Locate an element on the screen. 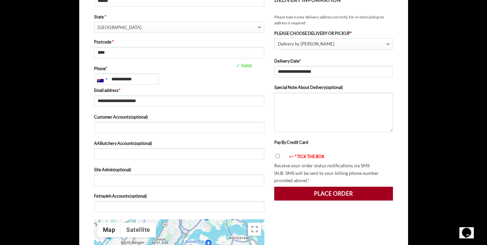  label: AAButchery Accounts is located at coordinates (179, 143).